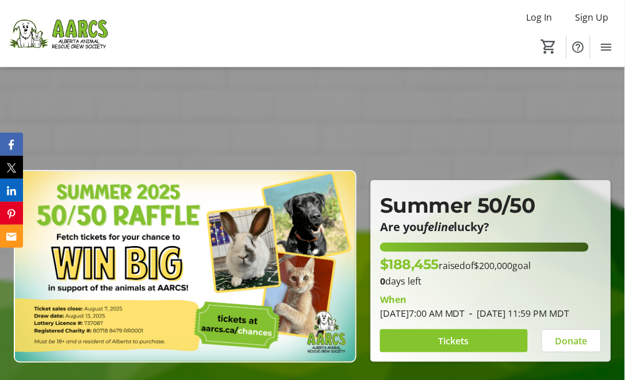  What do you see at coordinates (409, 264) in the screenshot?
I see `span: $188,455` at bounding box center [409, 264].